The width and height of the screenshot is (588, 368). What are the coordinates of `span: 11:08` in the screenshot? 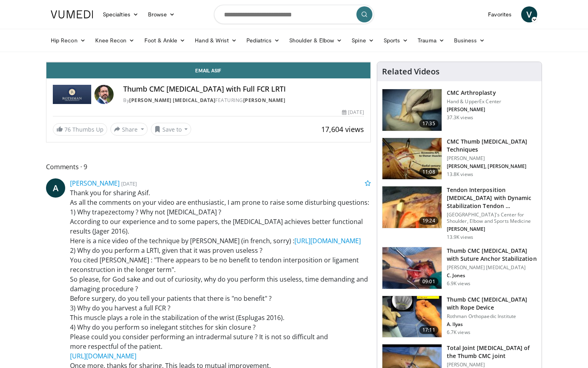 It's located at (429, 172).